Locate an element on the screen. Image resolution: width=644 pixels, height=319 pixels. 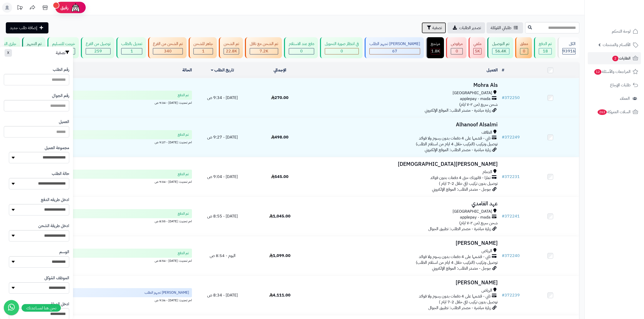
span: توصيل وتركيب (التركيب خلال 4 ايام من استلام الطلب) is located at coordinates (457, 144).